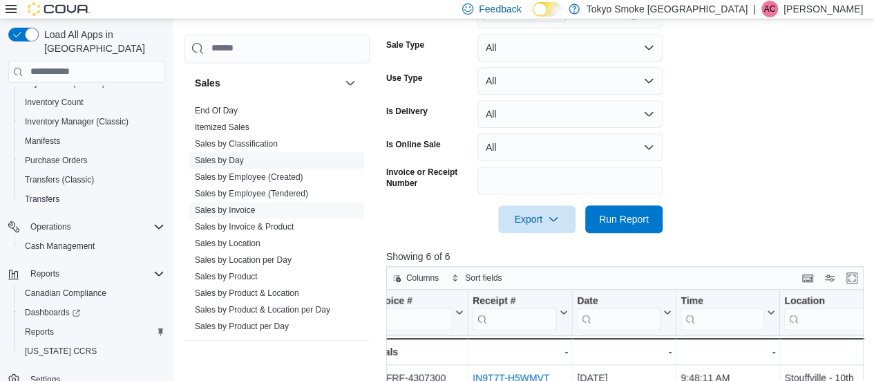 Image resolution: width=874 pixels, height=381 pixels. What do you see at coordinates (808, 278) in the screenshot?
I see `button: Keyboard shortcuts` at bounding box center [808, 278].